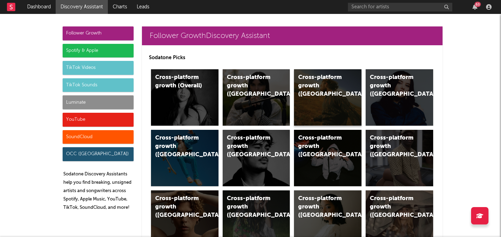 Image resolution: width=501 pixels, height=237 pixels. I want to click on p: Sodatone Discovery Assistants help you find breaking, unsigned artists and songwriters across Spo..., so click(99, 191).